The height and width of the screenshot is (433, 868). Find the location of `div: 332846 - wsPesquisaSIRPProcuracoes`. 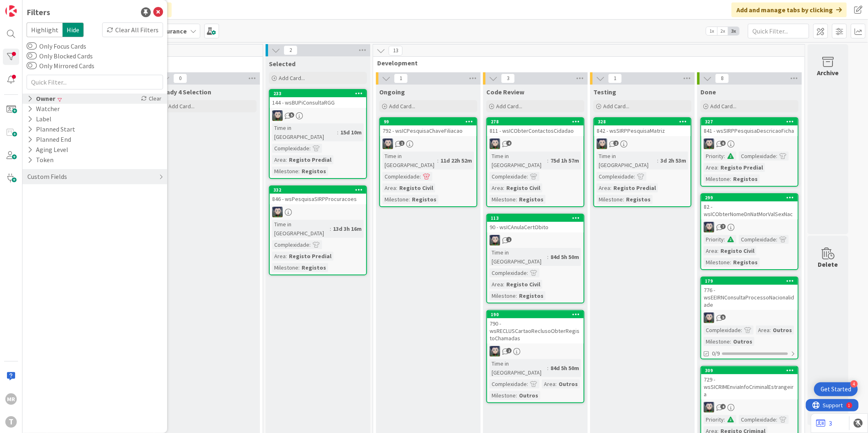

div: 332846 - wsPesquisaSIRPProcuracoes is located at coordinates (318, 195).